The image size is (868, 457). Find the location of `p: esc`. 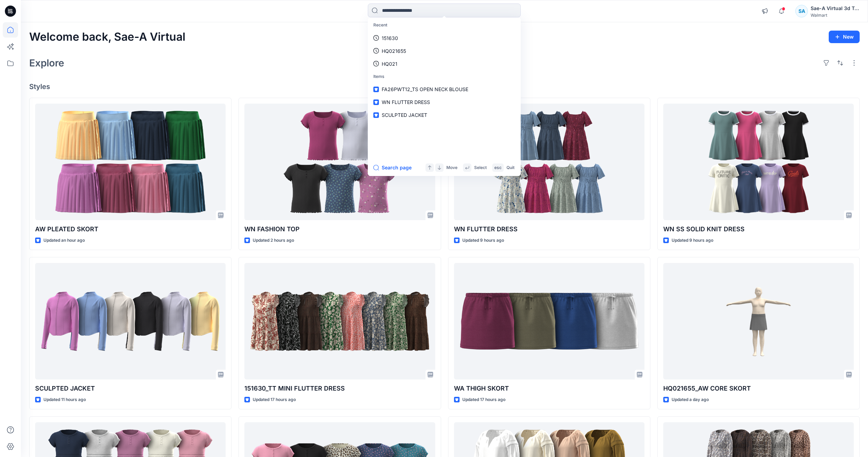

p: esc is located at coordinates (498, 168).